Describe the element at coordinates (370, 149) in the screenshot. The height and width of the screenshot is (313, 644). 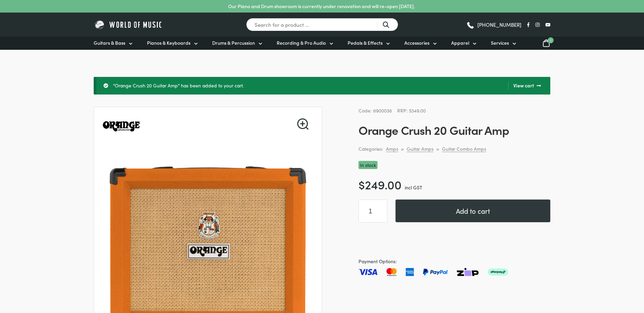
I see `span: Categories:` at that location.